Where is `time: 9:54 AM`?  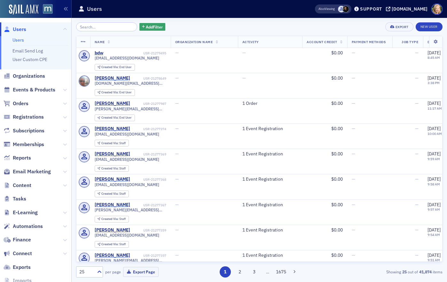 time: 9:54 AM is located at coordinates (434, 235).